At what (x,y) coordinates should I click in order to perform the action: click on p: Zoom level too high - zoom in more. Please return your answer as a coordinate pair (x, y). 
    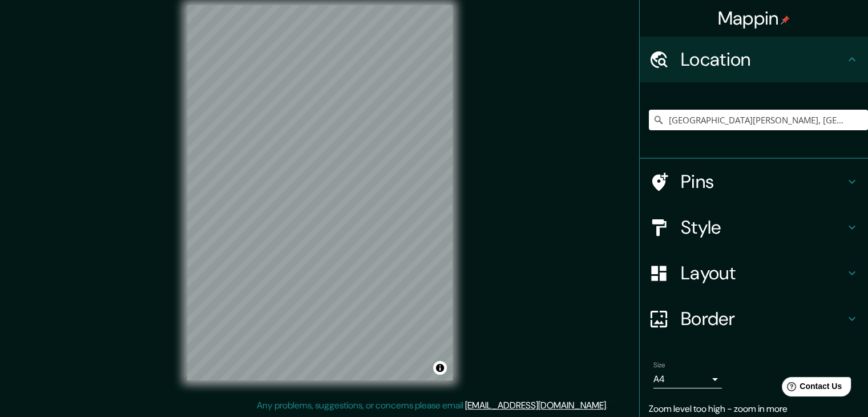
    Looking at the image, I should click on (754, 408).